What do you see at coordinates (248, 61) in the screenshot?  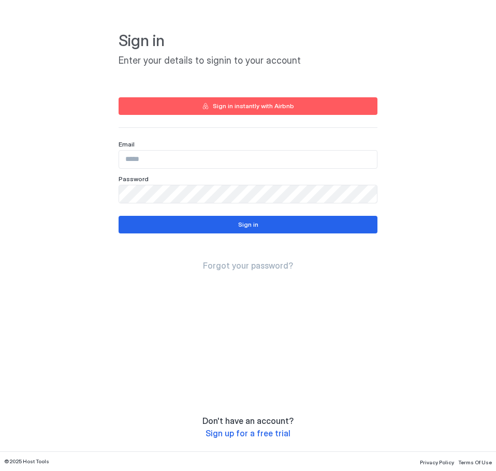 I see `span: Enter your details to signin to your account` at bounding box center [248, 61].